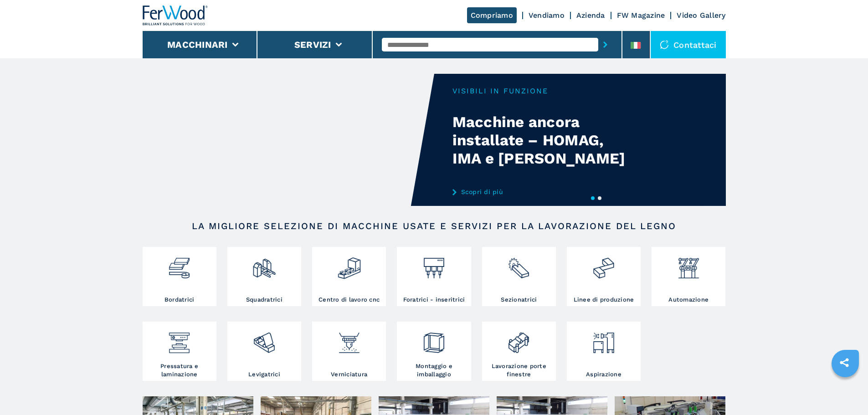  What do you see at coordinates (434, 300) in the screenshot?
I see `h3: Foratrici - inseritrici` at bounding box center [434, 300].